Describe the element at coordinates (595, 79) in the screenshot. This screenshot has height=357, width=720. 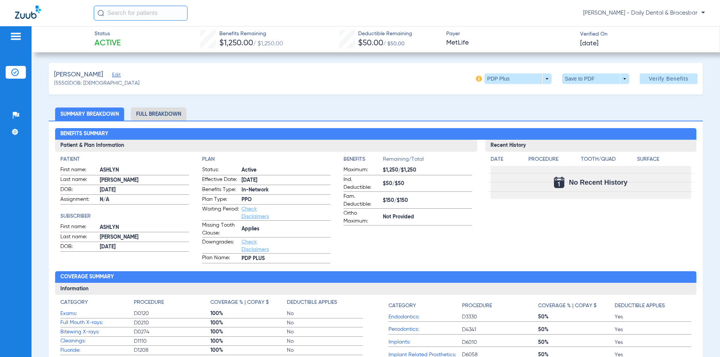
I see `button: Save to PDF` at that location.